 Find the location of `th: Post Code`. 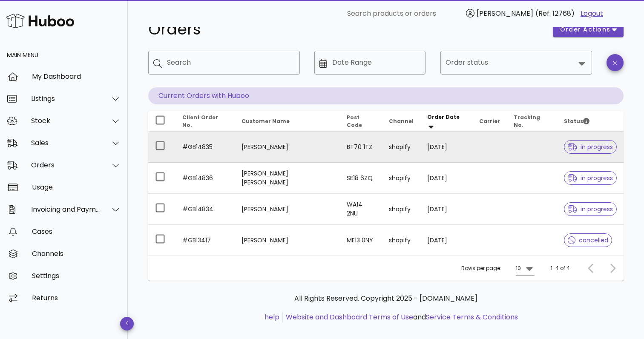

th: Post Code is located at coordinates (361, 121).